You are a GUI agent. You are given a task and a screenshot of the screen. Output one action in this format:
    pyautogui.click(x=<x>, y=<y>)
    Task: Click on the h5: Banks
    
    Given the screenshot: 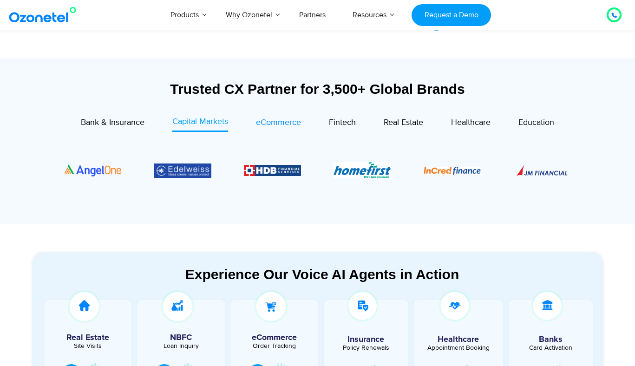 What is the action you would take?
    pyautogui.click(x=550, y=339)
    